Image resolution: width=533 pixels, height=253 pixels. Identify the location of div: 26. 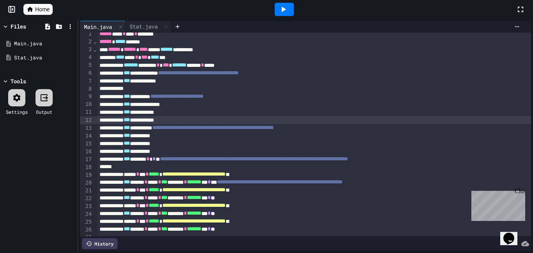
(86, 230).